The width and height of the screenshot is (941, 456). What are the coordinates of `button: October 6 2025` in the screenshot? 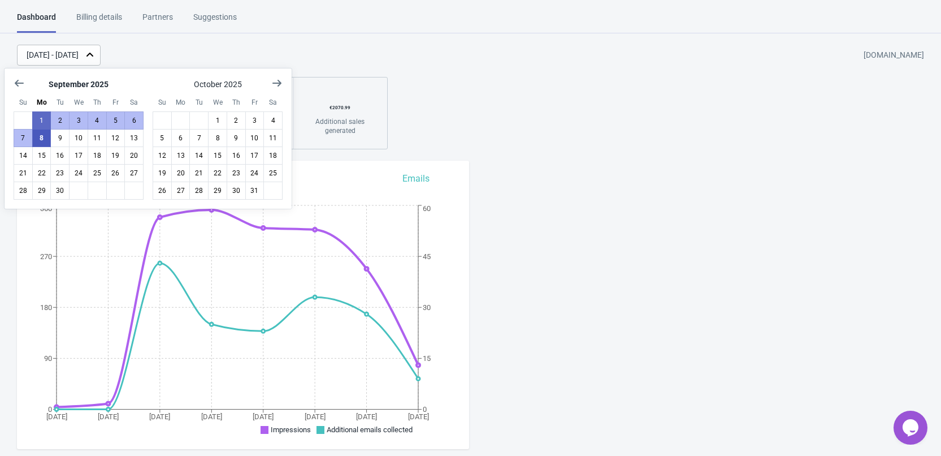 It's located at (181, 138).